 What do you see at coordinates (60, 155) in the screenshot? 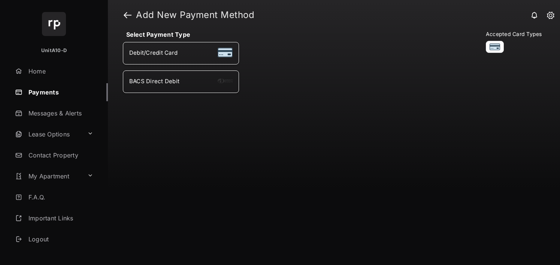
I see `a: Contact Property` at bounding box center [60, 155].